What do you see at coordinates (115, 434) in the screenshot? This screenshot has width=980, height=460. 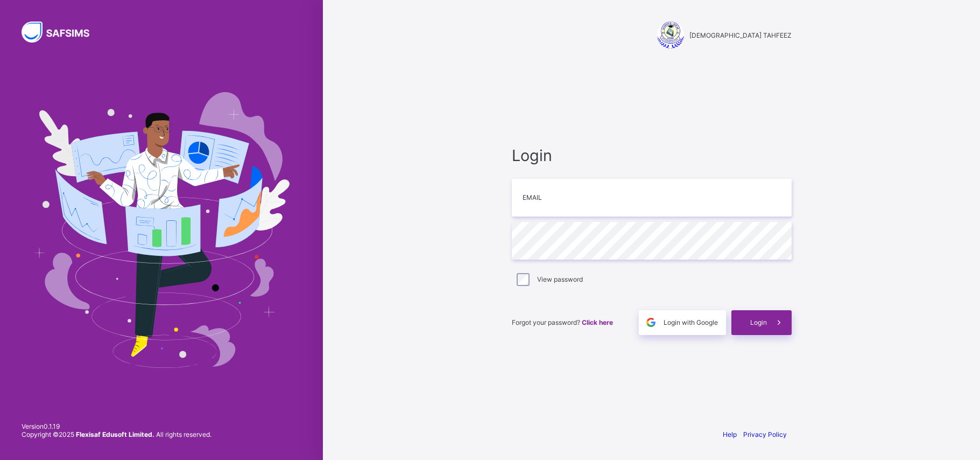 I see `strong: Flexisaf Edusoft Limited.` at bounding box center [115, 434].